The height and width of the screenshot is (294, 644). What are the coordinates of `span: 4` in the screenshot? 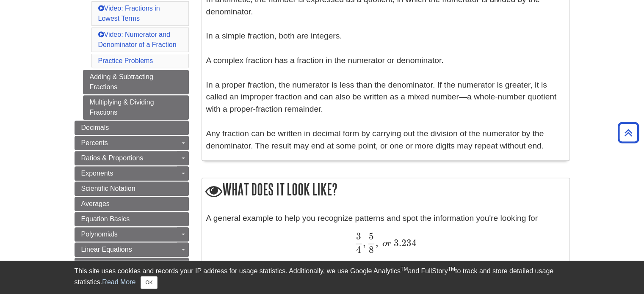 It's located at (359, 250).